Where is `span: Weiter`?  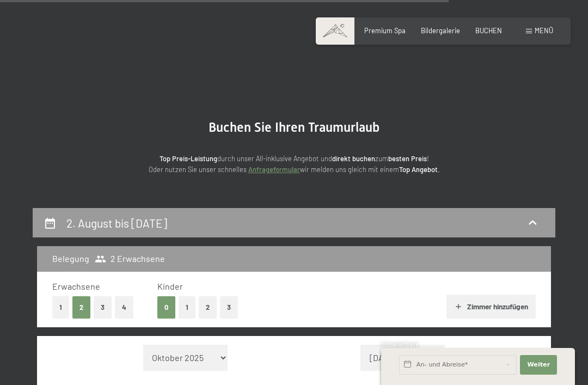
span: Weiter is located at coordinates (538, 365).